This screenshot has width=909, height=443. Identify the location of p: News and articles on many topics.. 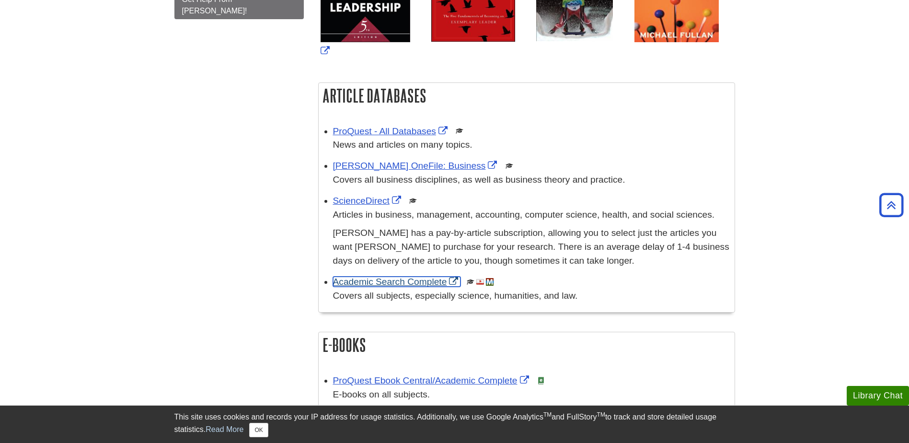
(531, 145).